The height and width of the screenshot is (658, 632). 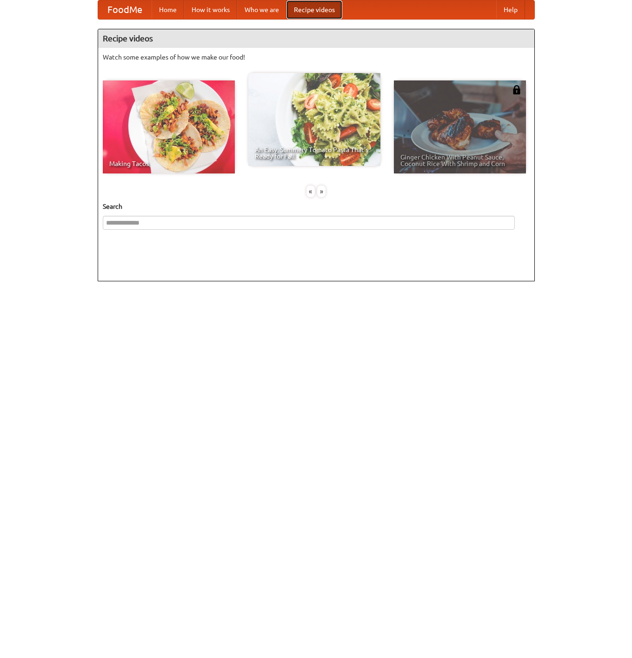 I want to click on a: Recipe videos, so click(x=314, y=10).